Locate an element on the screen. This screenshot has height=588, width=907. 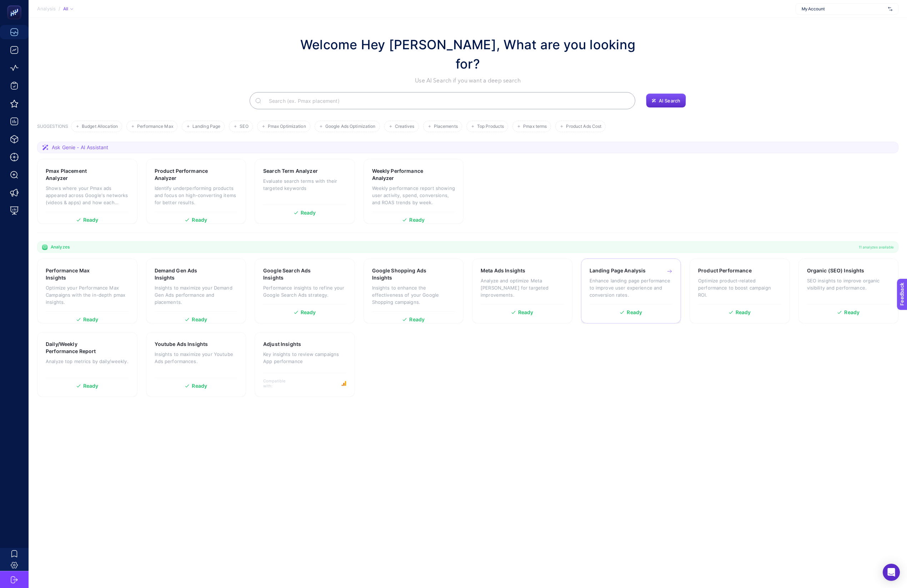
p: Optimize product-related performance to boost campaign ROI. is located at coordinates (739, 288).